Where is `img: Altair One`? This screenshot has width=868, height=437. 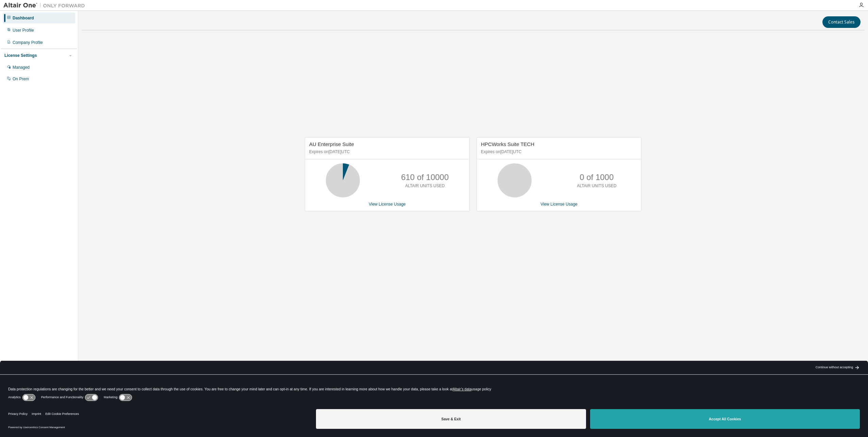 img: Altair One is located at coordinates (46, 6).